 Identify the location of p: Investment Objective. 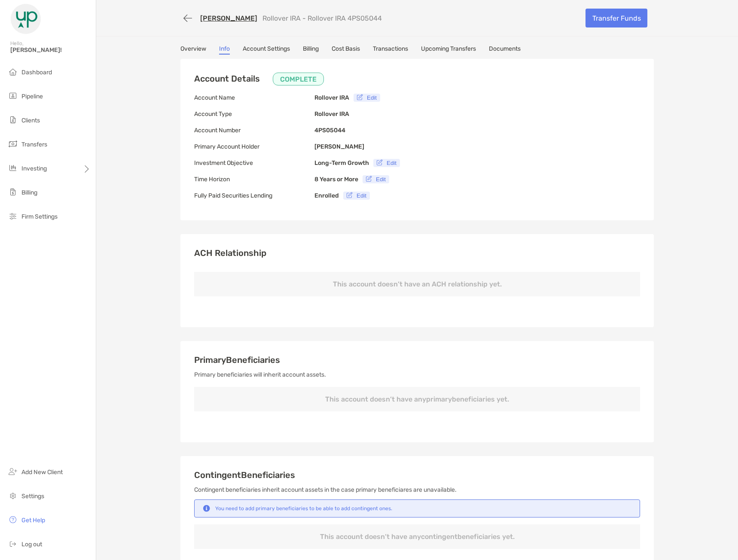
(254, 162).